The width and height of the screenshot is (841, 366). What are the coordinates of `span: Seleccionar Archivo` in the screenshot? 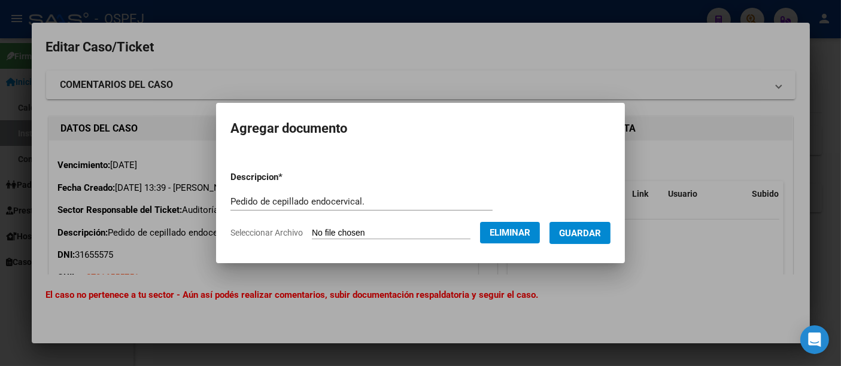 It's located at (266, 233).